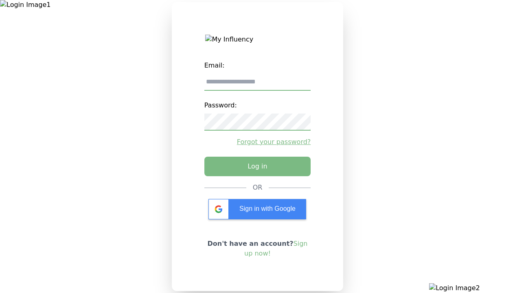 This screenshot has height=293, width=515. Describe the element at coordinates (257, 209) in the screenshot. I see `div: Sign in with Google` at that location.